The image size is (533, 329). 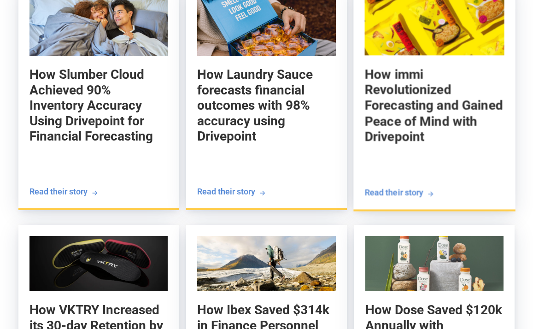 What do you see at coordinates (434, 264) in the screenshot?
I see `img: How Dose Saved $120k Annually with Drivepoint` at bounding box center [434, 264].